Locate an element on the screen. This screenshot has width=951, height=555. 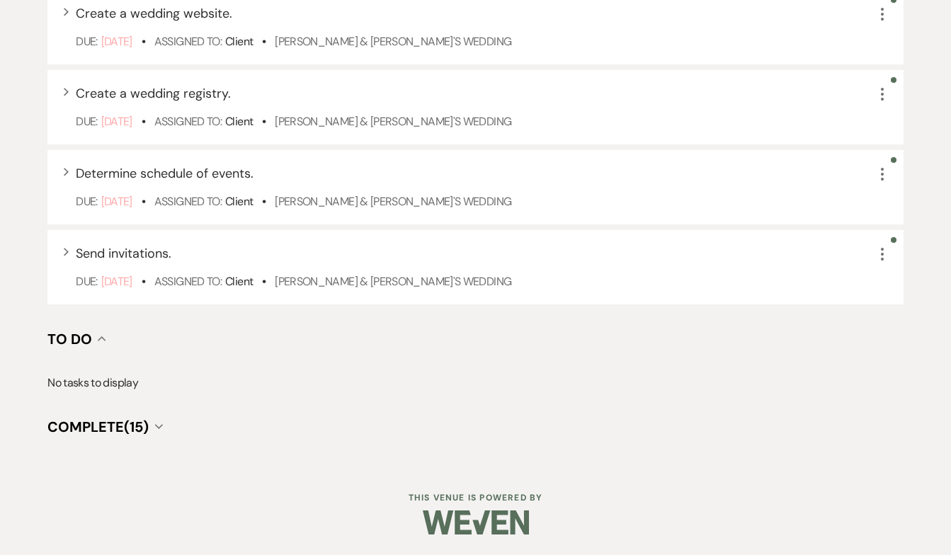
span: Send invitations. is located at coordinates (123, 254).